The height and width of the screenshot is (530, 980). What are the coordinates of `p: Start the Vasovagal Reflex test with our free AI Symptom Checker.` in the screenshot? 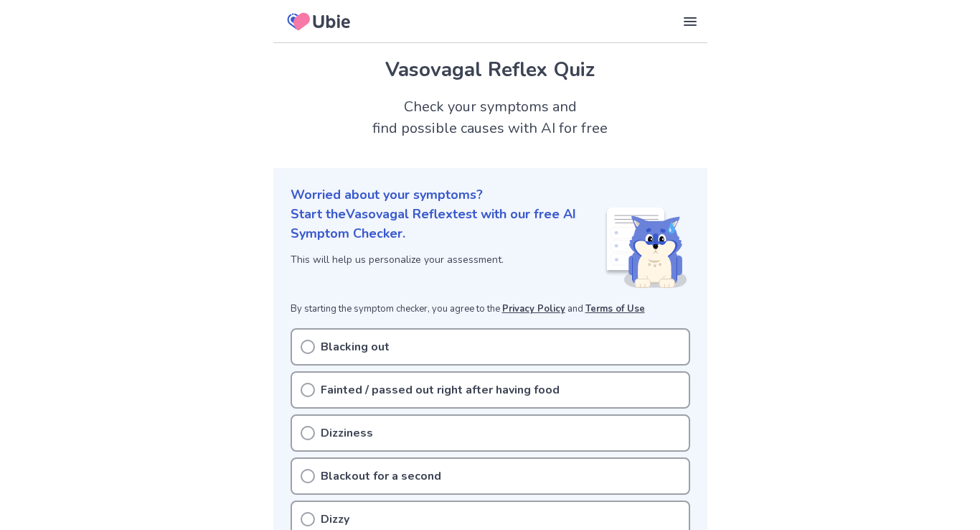 It's located at (447, 224).